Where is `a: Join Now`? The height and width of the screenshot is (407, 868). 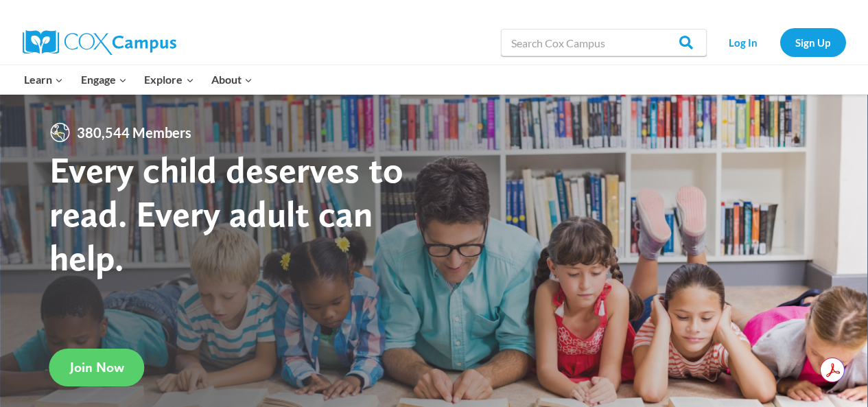
a: Join Now is located at coordinates (97, 367).